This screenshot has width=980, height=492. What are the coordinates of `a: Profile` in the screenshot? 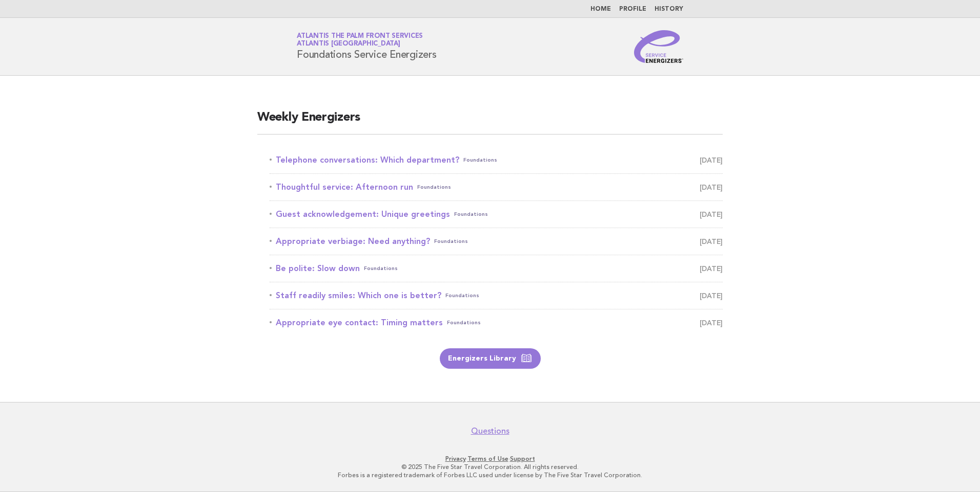 It's located at (632, 9).